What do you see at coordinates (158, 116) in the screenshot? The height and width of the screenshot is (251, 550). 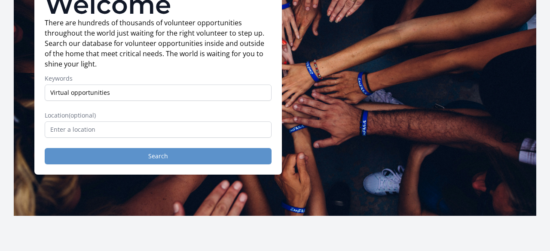 I see `label: Location` at bounding box center [158, 116].